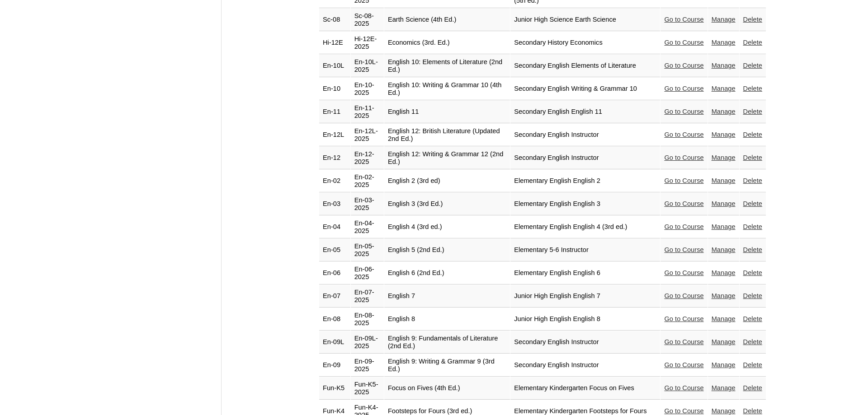  What do you see at coordinates (585, 204) in the screenshot?
I see `td: Elementary English English 3` at bounding box center [585, 204].